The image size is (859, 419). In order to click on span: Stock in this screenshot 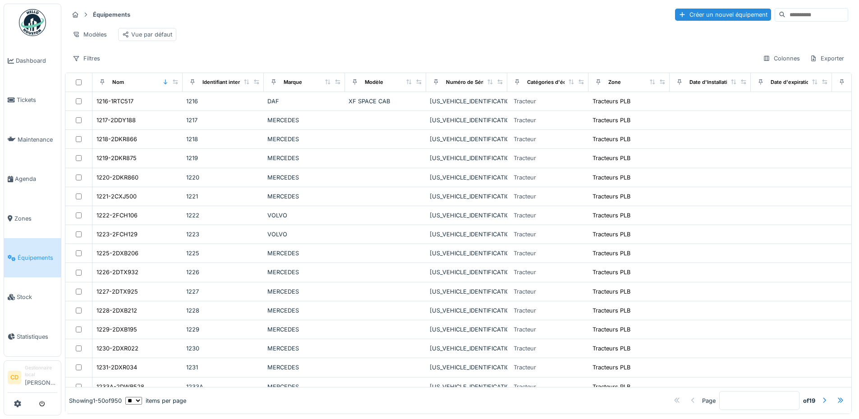, I will do `click(37, 297)`.